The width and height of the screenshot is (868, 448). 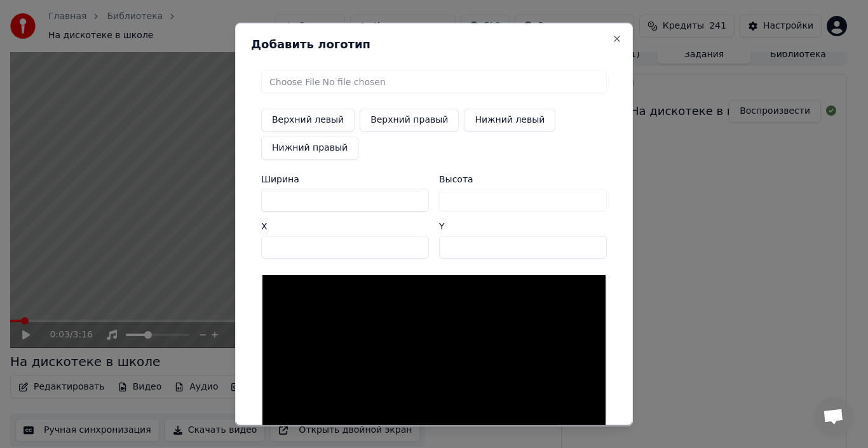 What do you see at coordinates (434, 44) in the screenshot?
I see `h2: Добавить логотип` at bounding box center [434, 44].